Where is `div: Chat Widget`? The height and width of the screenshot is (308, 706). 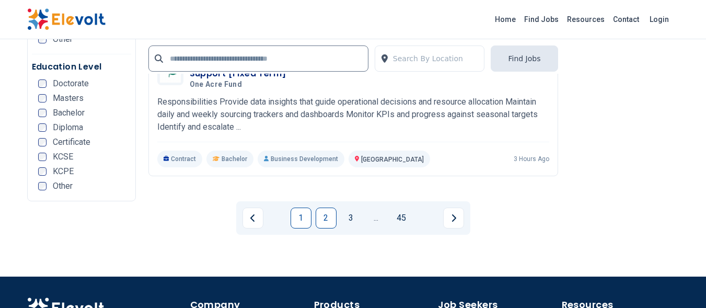 div: Chat Widget is located at coordinates (680, 283).